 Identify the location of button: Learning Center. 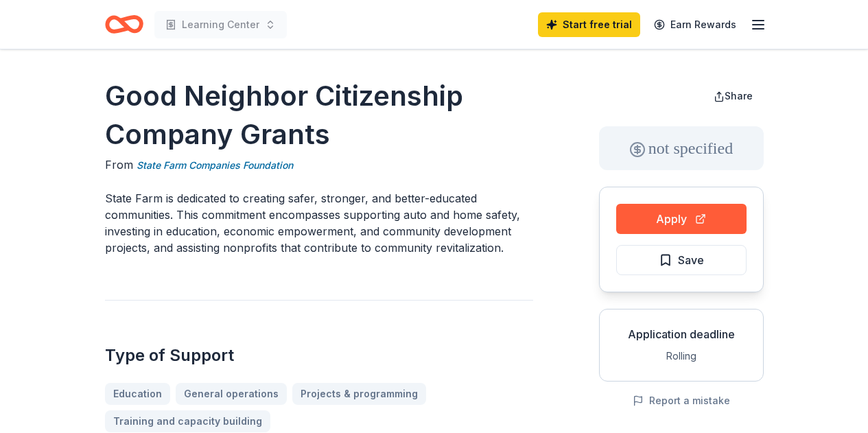
(220, 25).